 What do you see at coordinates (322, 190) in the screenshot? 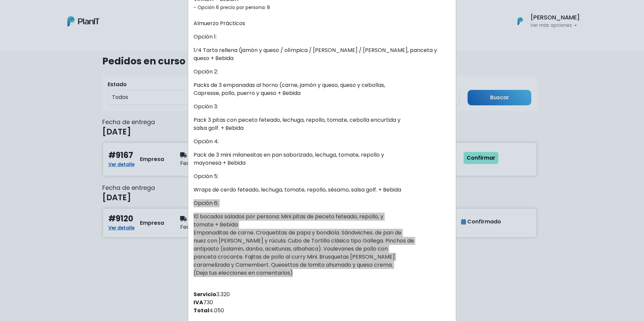
I see `p: Wraps de cerdo feteado, lechuga, tomate, repollo, sésamo, salsa golf. + Bebida` at bounding box center [322, 190].